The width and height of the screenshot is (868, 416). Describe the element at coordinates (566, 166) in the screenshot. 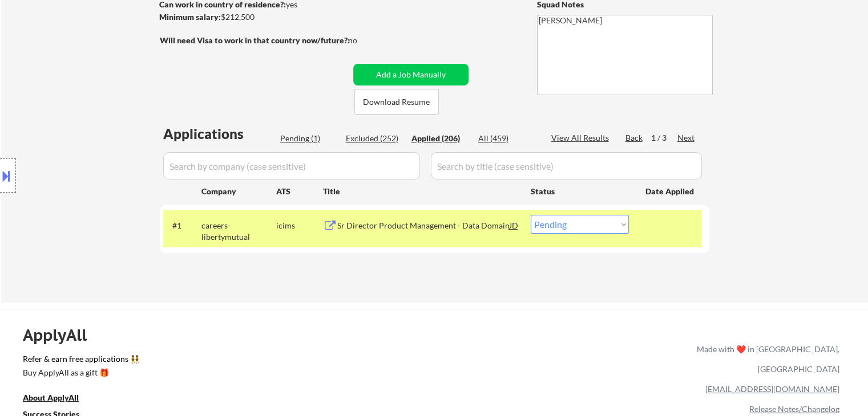

I see `input: Search by title (case sensitive)` at that location.